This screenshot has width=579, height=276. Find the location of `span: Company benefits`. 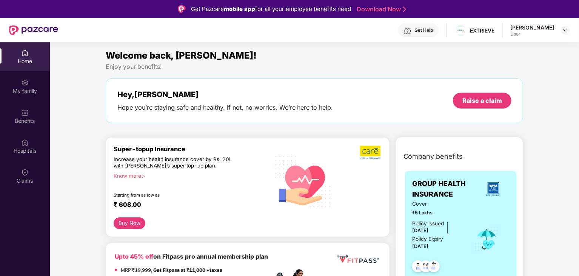

span: Company benefits is located at coordinates (433, 156).